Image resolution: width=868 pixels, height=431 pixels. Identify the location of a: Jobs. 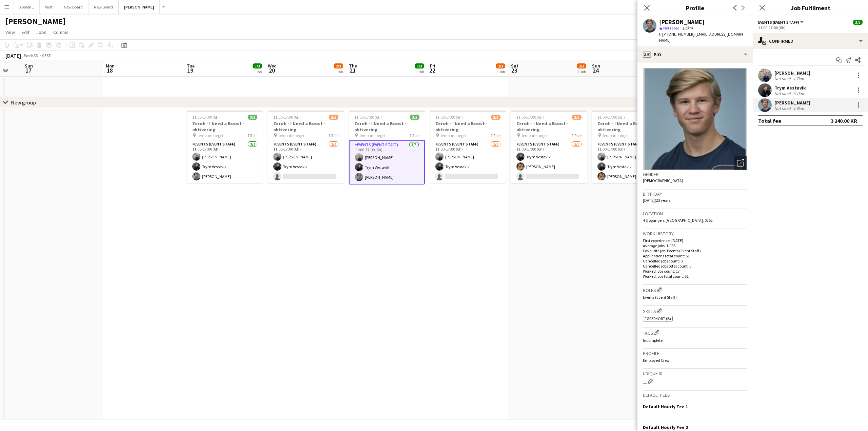
(41, 32).